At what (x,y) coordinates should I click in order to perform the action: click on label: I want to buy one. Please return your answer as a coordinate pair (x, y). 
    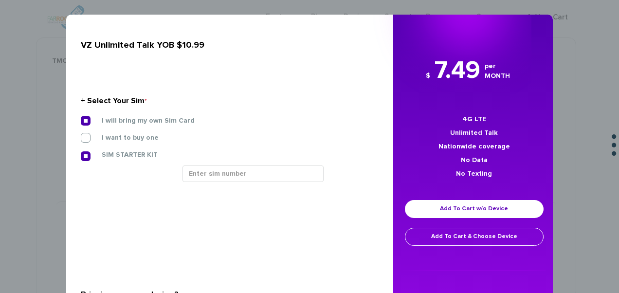
    Looking at the image, I should click on (123, 138).